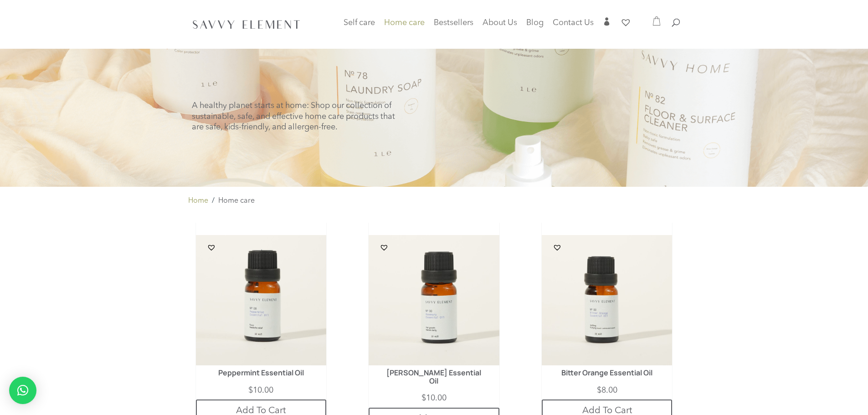 The height and width of the screenshot is (415, 868). What do you see at coordinates (359, 23) in the screenshot?
I see `span: Self care` at bounding box center [359, 23].